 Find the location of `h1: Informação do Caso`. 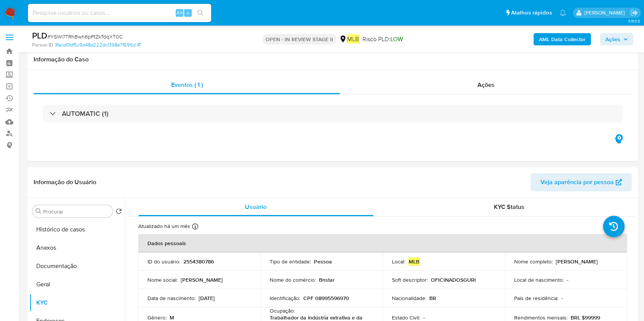

h1: Informação do Caso is located at coordinates (332, 59).